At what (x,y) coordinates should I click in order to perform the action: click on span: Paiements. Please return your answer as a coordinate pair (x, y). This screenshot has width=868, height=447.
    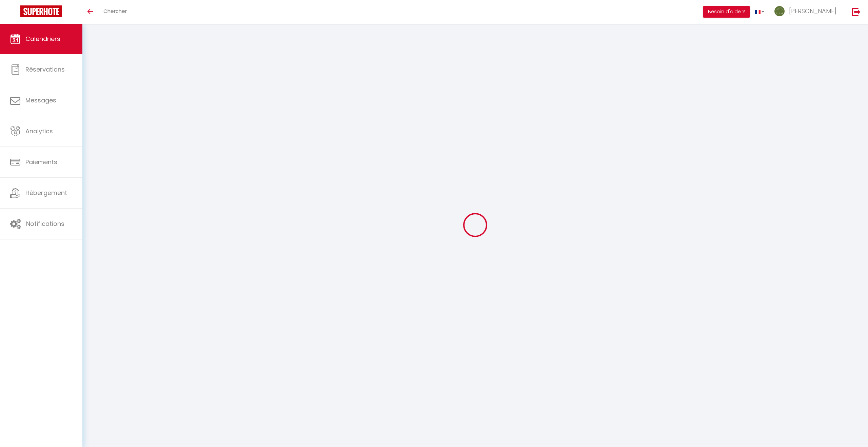
    Looking at the image, I should click on (41, 162).